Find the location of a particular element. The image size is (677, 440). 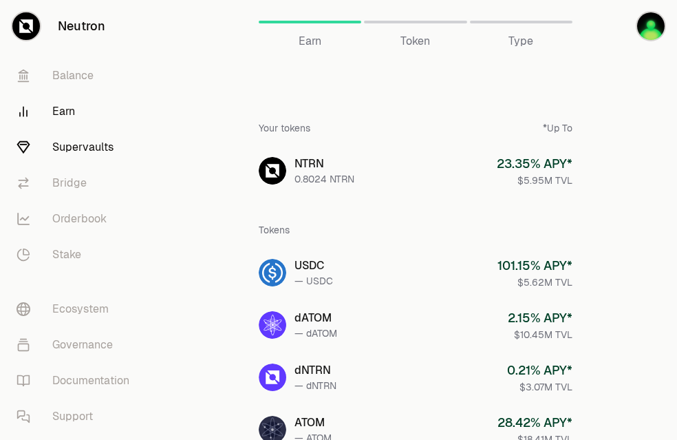

div: 0.8024 NTRN is located at coordinates (324, 179).